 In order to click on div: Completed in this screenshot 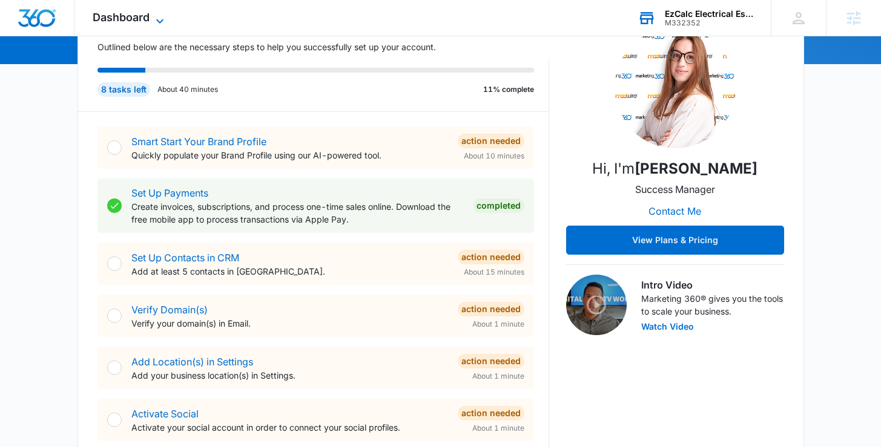, I will do `click(498, 206)`.